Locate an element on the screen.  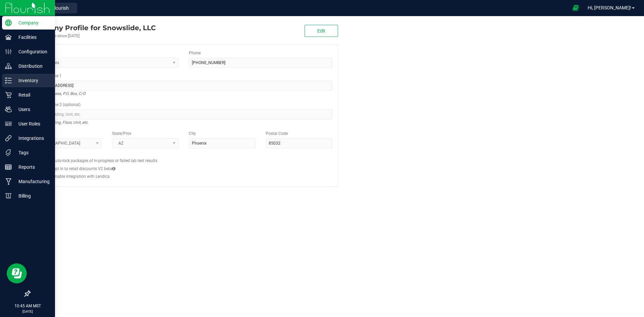
p: Manufacturing is located at coordinates (32, 182).